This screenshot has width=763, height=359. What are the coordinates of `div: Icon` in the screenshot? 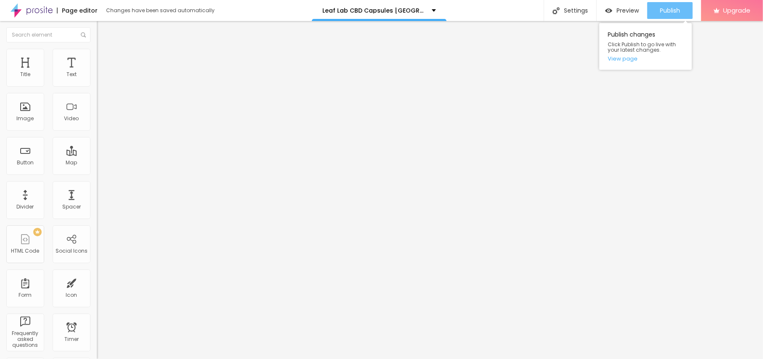 It's located at (72, 296).